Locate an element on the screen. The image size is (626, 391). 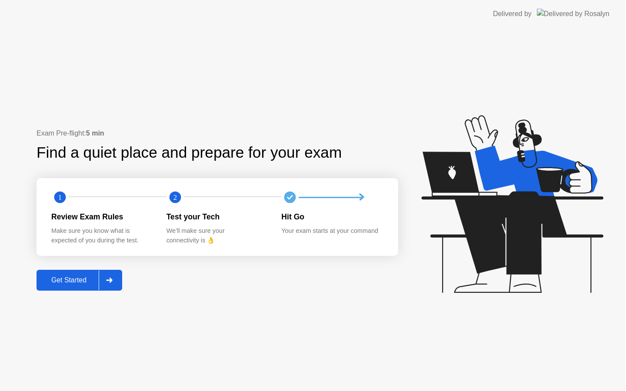
div: Exam Pre-flight: is located at coordinates (217, 133).